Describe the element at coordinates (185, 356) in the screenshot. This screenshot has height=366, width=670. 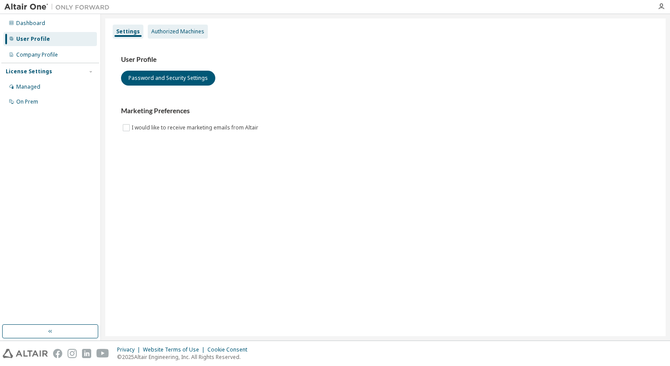
I see `p: © 2025 Altair Engineering, Inc. All Rights Reserved.` at that location.